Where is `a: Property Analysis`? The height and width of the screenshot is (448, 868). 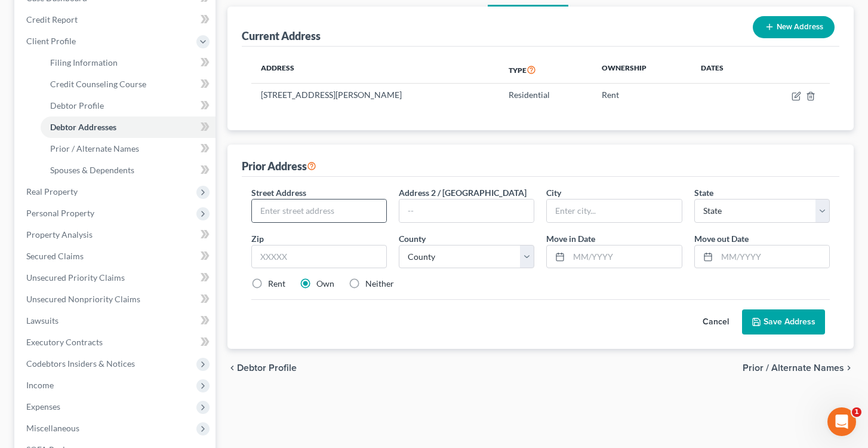 a: Property Analysis is located at coordinates (116, 235).